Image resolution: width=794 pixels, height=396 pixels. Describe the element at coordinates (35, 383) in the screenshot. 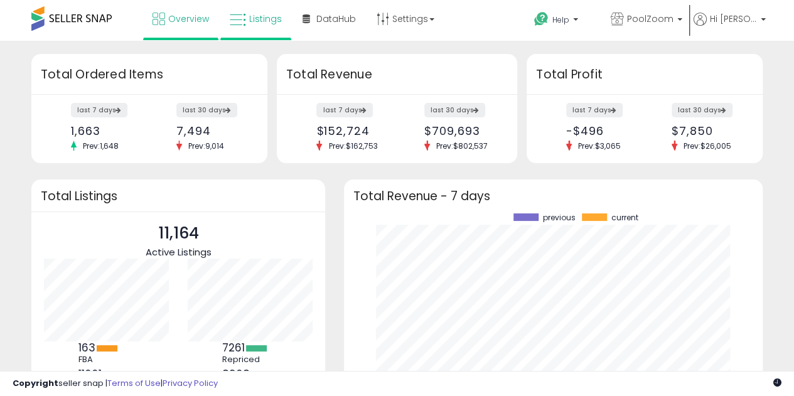

I see `strong: Copyright` at that location.